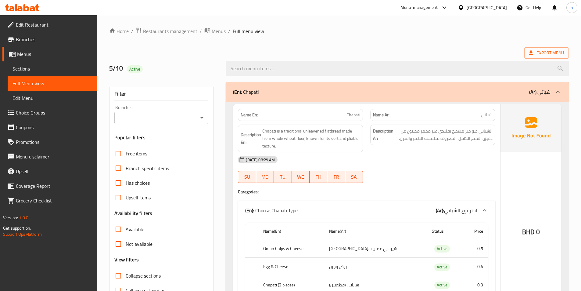  Describe the element at coordinates (546, 53) in the screenshot. I see `span: Export Menu` at that location.